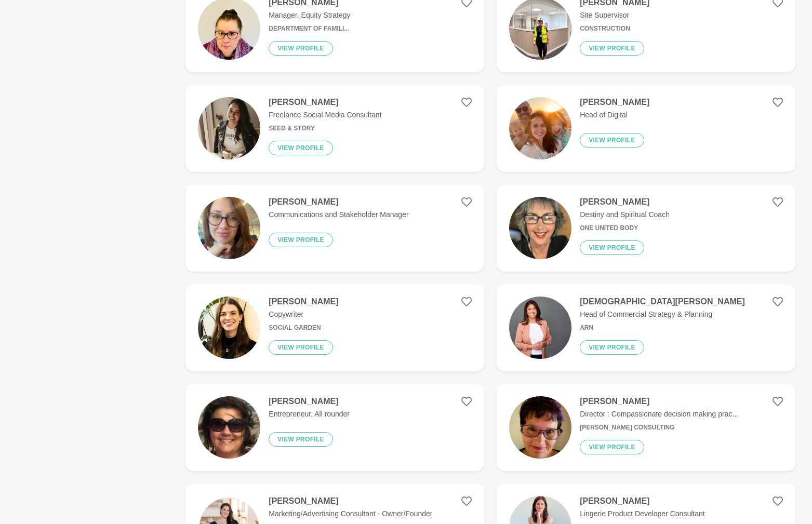 The width and height of the screenshot is (812, 524). Describe the element at coordinates (642, 513) in the screenshot. I see `p: Lingerie Product Developer Consultant` at that location.